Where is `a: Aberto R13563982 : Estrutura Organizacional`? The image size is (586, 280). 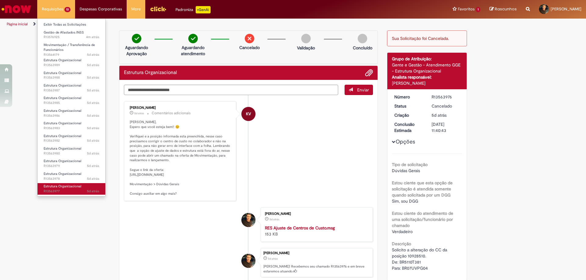
a: Aberto R13563982 : Estrutura Organizacional is located at coordinates (71, 138).